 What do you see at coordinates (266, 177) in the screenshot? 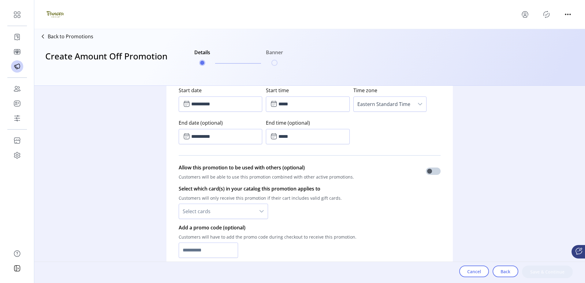
I see `p: Customers will be able to use this promotion combined with other active promotions.` at bounding box center [266, 177].